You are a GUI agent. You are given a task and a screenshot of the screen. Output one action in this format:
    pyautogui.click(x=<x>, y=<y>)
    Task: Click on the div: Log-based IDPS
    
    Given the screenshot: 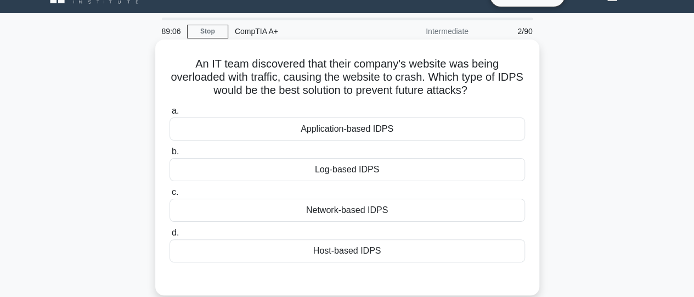 What is the action you would take?
    pyautogui.click(x=347, y=169)
    